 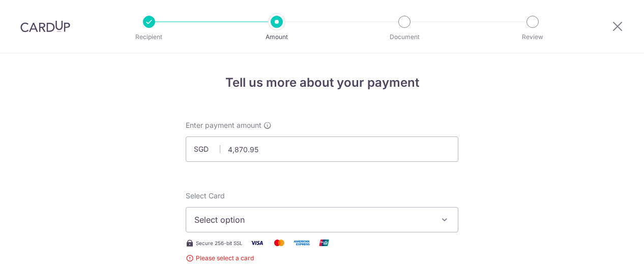 What do you see at coordinates (322, 149) in the screenshot?
I see `input: 0.00` at bounding box center [322, 149].